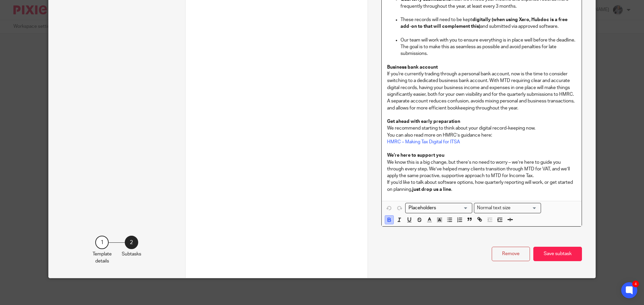 Image resolution: width=644 pixels, height=305 pixels. Describe the element at coordinates (558, 254) in the screenshot. I see `button: Save subtask` at that location.